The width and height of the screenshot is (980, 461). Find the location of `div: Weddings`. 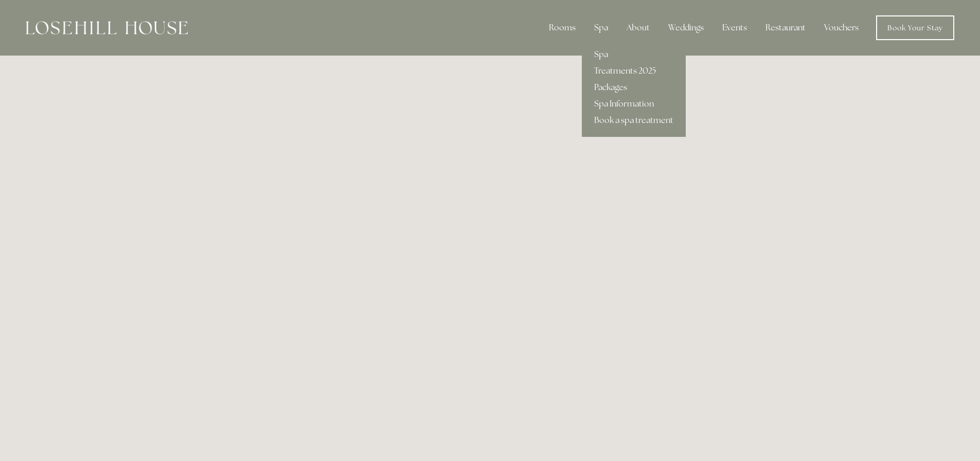

div: Weddings is located at coordinates (686, 28).